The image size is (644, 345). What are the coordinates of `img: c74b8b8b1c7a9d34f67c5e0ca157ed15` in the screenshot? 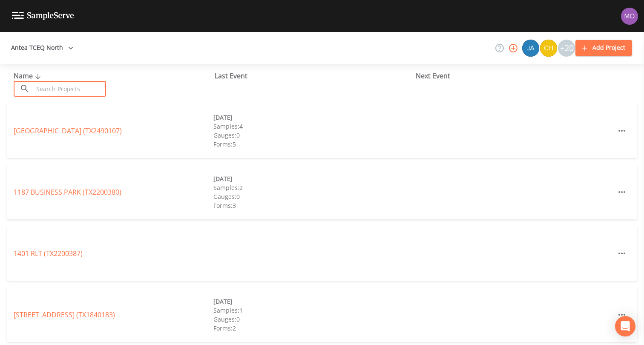 It's located at (548, 48).